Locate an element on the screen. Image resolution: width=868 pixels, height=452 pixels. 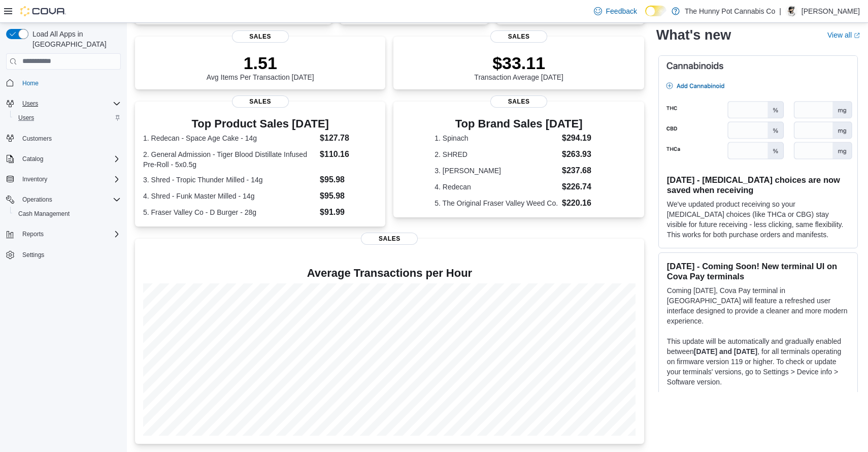
span: Dark Mode is located at coordinates (645, 16).